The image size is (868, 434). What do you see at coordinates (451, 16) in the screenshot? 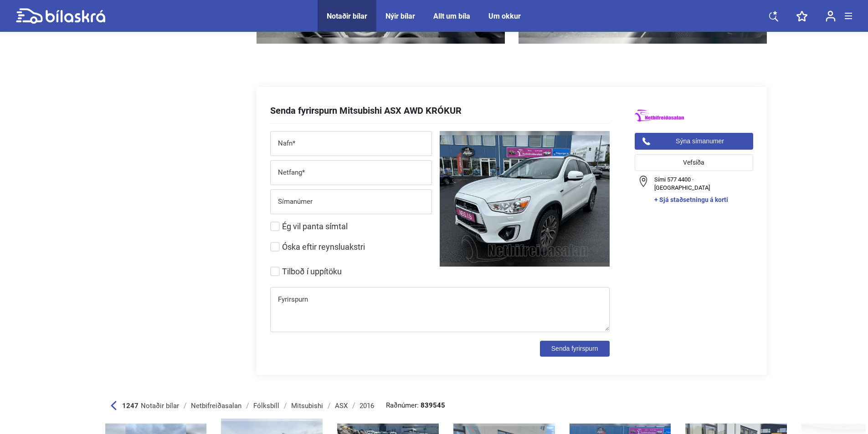
I see `div: Allt um bíla` at bounding box center [451, 16].